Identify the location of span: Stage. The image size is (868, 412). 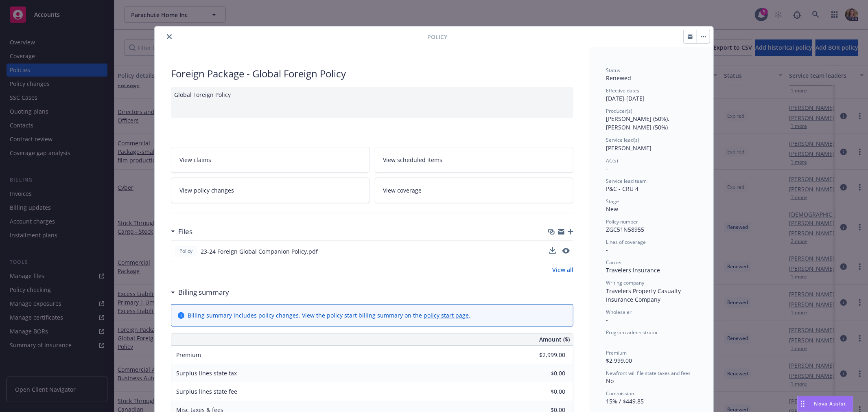
(612, 201).